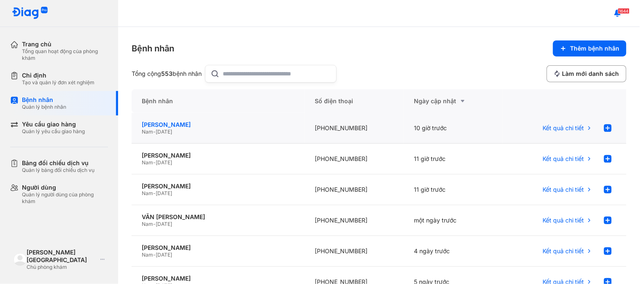 This screenshot has height=284, width=640. What do you see at coordinates (167, 73) in the screenshot?
I see `span: 553` at bounding box center [167, 73].